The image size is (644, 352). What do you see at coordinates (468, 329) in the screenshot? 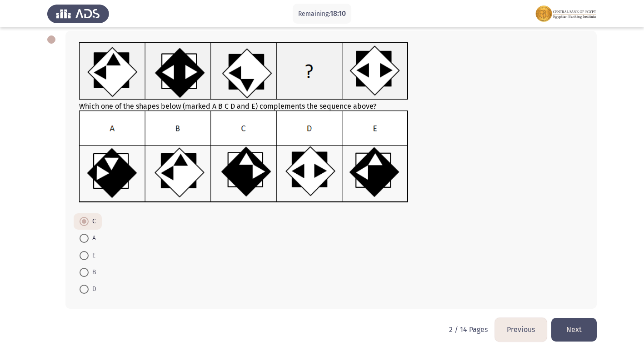
I see `p: 2 / 14 Pages` at bounding box center [468, 329].